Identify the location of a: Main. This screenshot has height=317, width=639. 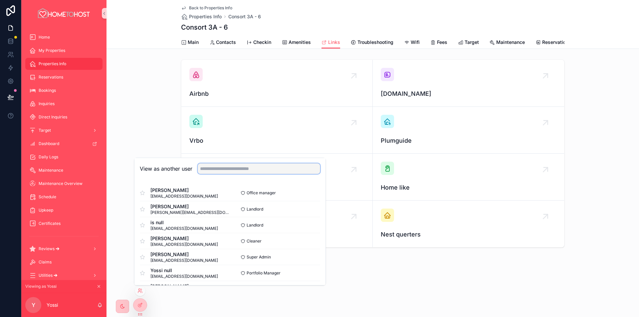
(190, 43).